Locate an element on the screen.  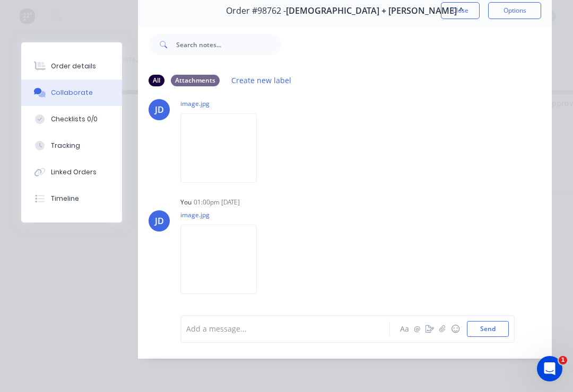
div: Timeline is located at coordinates (65, 199).